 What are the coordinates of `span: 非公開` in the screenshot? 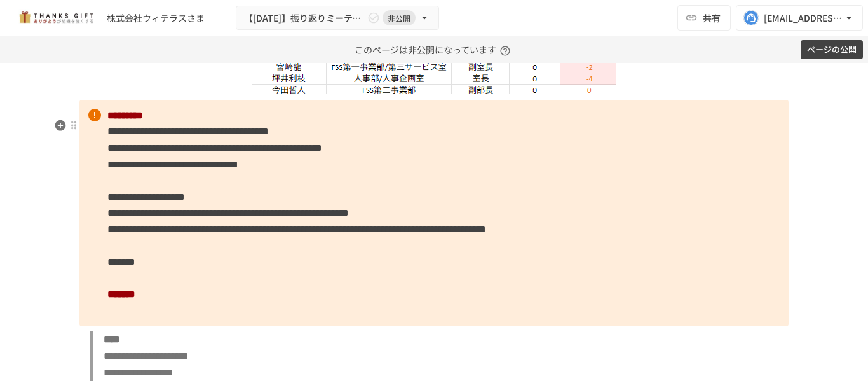 It's located at (399, 18).